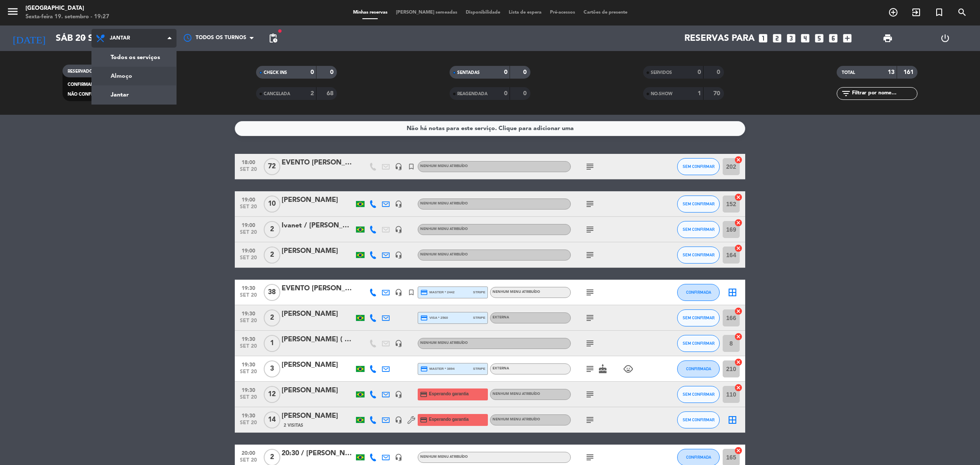  I want to click on span: Cartões de presente, so click(605, 13).